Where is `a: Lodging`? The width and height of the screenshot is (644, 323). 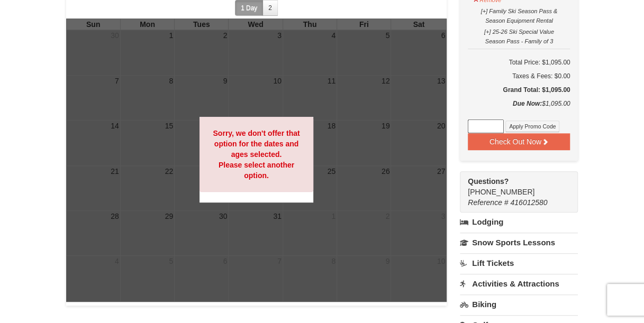 a: Lodging is located at coordinates (518, 222).